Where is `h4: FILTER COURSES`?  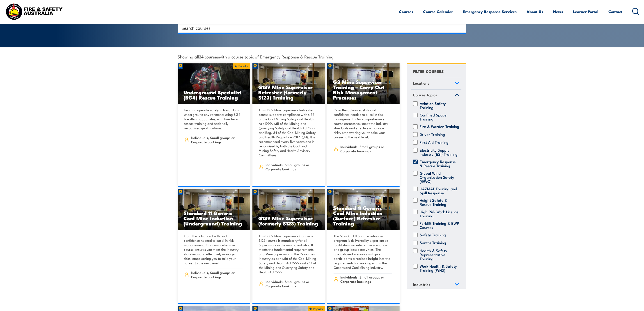 h4: FILTER COURSES is located at coordinates (429, 71).